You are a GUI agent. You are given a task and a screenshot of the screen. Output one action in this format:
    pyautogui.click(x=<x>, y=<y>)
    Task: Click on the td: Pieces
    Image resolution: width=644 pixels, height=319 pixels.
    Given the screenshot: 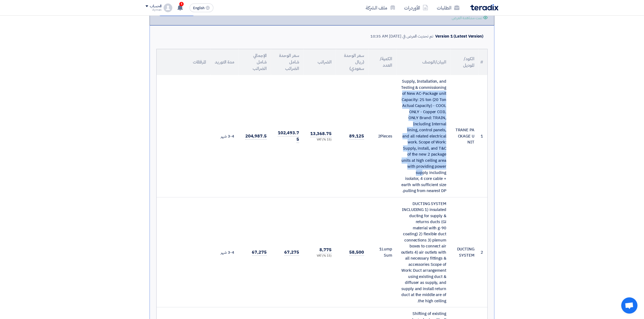 What is the action you would take?
    pyautogui.click(x=382, y=136)
    